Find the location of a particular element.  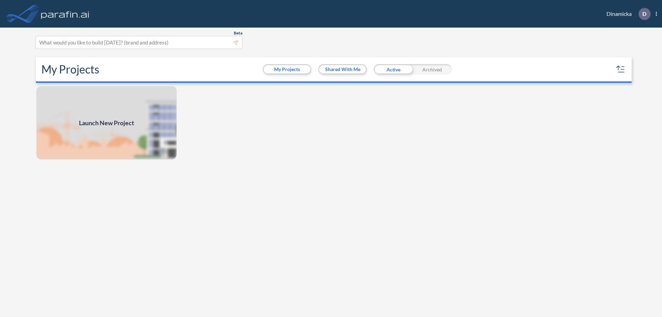

button: Shared With Me is located at coordinates (342, 69).